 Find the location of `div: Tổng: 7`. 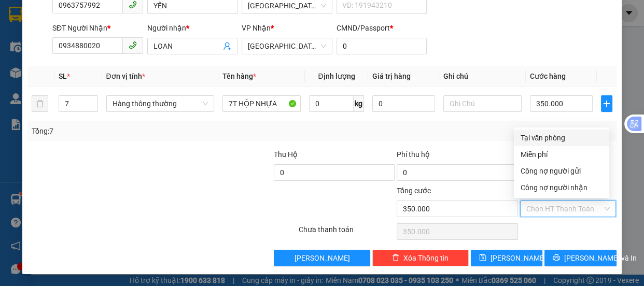

div: Tổng: 7 is located at coordinates (141, 131).